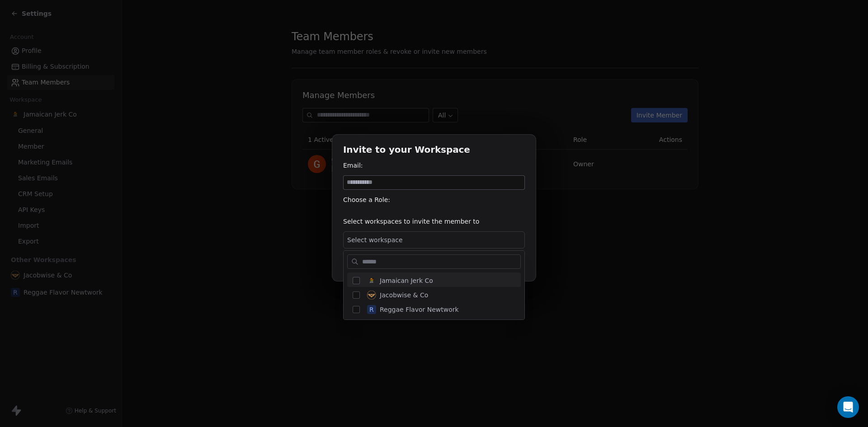  Describe the element at coordinates (419, 310) in the screenshot. I see `span: Reggae Flavor Newtwork` at that location.